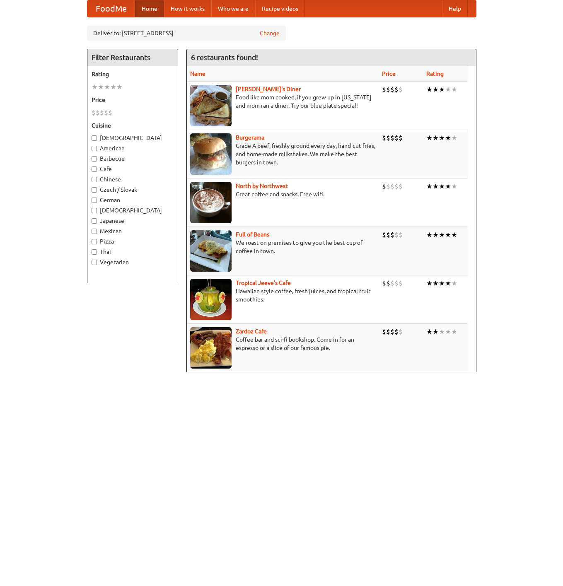  Describe the element at coordinates (262, 186) in the screenshot. I see `b: North by Northwest` at that location.